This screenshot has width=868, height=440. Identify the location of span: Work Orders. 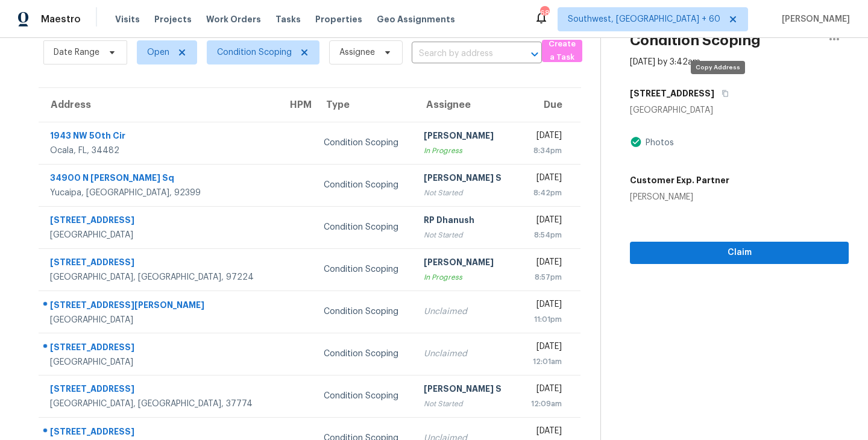
(233, 19).